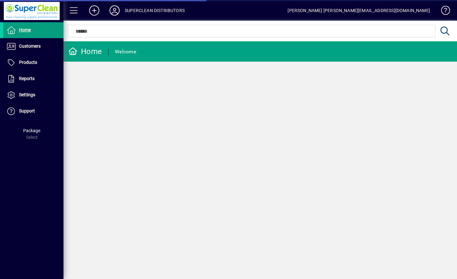  Describe the element at coordinates (33, 79) in the screenshot. I see `a: Reports` at that location.